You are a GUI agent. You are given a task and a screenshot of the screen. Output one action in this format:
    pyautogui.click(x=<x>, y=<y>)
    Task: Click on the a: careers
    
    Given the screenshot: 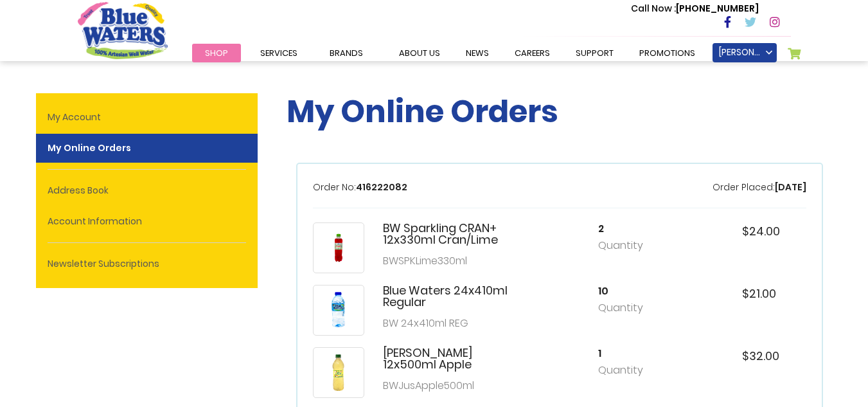 What is the action you would take?
    pyautogui.click(x=532, y=53)
    